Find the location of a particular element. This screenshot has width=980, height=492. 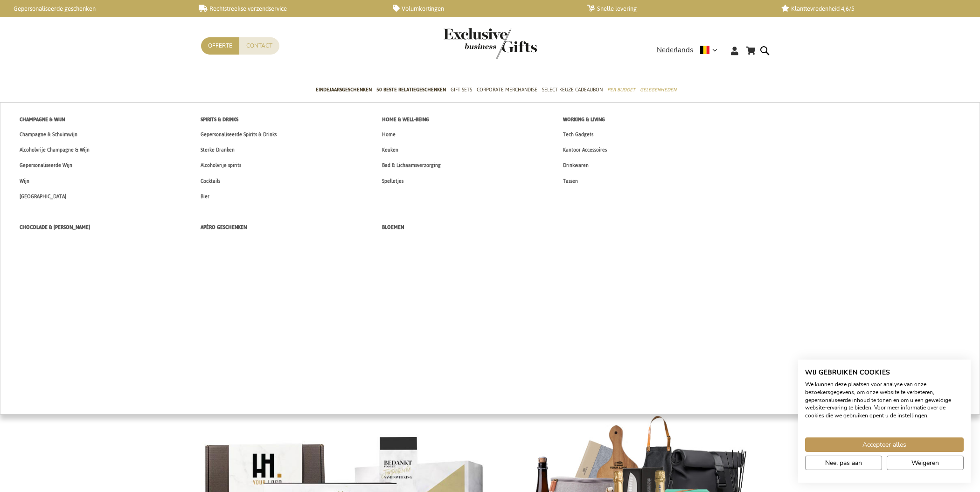

img: Exclusive Business gifts logo is located at coordinates (490, 43).